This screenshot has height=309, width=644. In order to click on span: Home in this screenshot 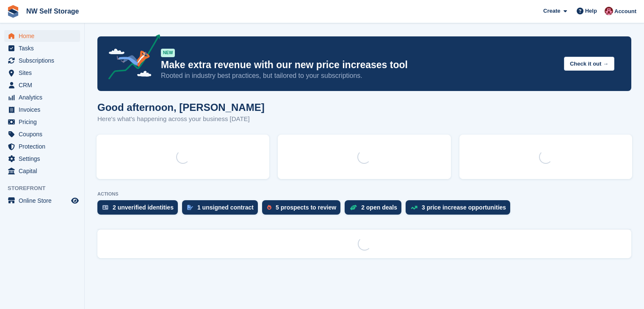, I will do `click(44, 36)`.